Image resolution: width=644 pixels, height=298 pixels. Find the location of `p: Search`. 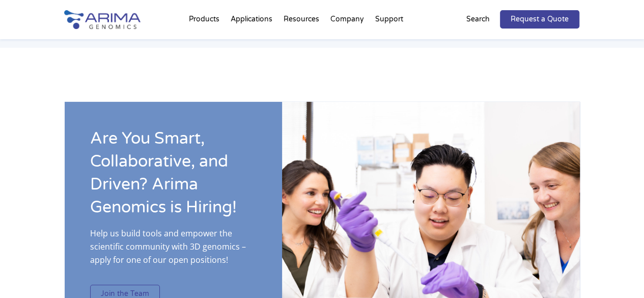

p: Search is located at coordinates (478, 19).